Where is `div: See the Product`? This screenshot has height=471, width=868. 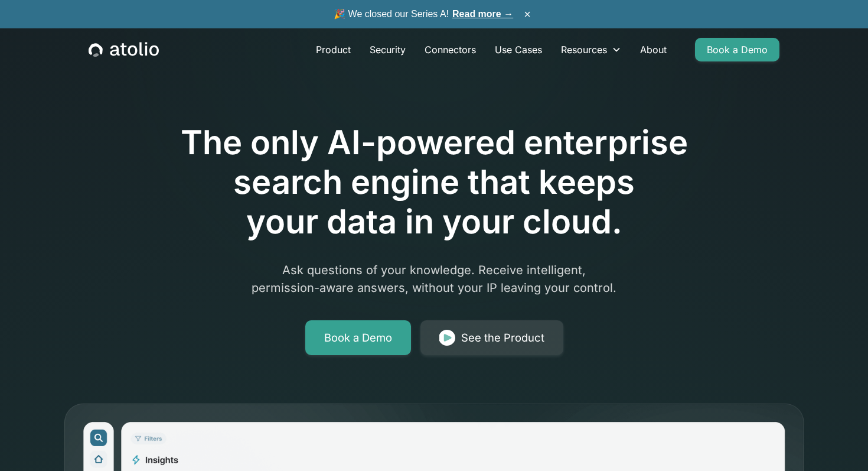
div: See the Product is located at coordinates (502, 338).